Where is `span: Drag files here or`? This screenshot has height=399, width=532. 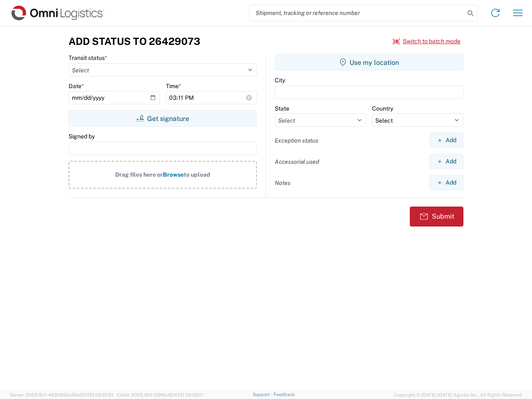
span: Drag files here or is located at coordinates (139, 174).